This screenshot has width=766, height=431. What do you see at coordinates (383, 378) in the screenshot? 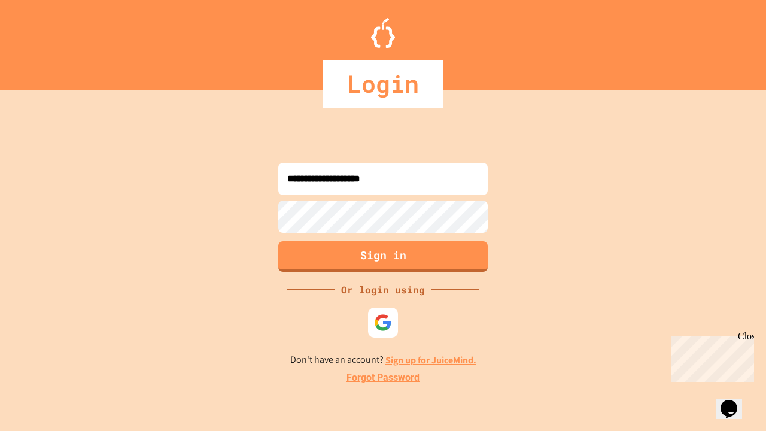
I see `a: Forgot Password` at bounding box center [383, 378].